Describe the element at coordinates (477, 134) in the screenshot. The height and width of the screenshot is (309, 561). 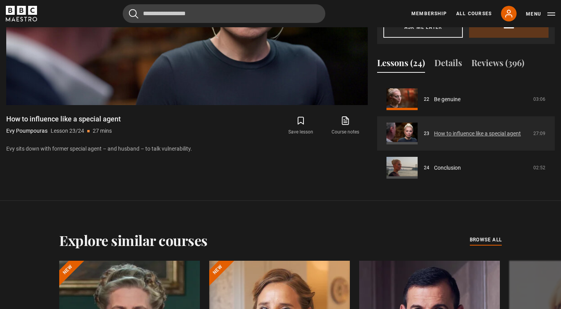
I see `a: How to influence like a special agent` at that location.